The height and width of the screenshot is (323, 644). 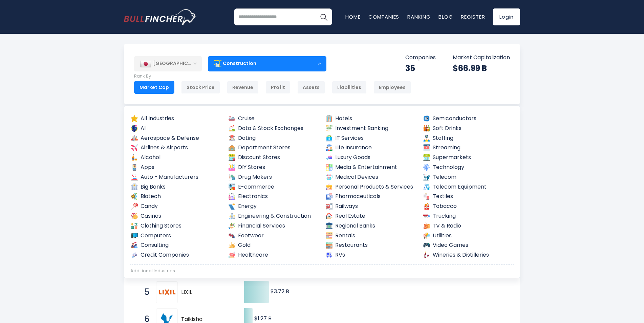 I want to click on a: Regional Banks, so click(x=371, y=226).